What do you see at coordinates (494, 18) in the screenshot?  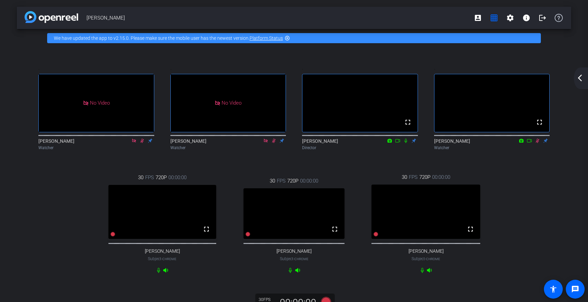 I see `mat-icon: grid_on` at bounding box center [494, 18].